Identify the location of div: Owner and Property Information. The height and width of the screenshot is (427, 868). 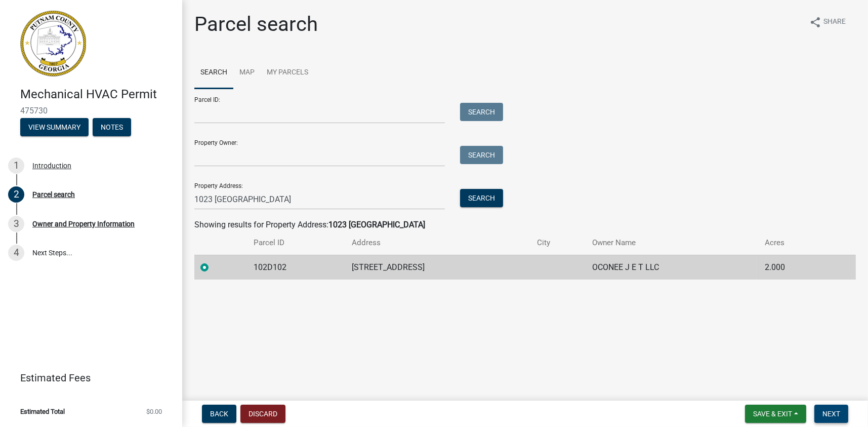
(84, 224).